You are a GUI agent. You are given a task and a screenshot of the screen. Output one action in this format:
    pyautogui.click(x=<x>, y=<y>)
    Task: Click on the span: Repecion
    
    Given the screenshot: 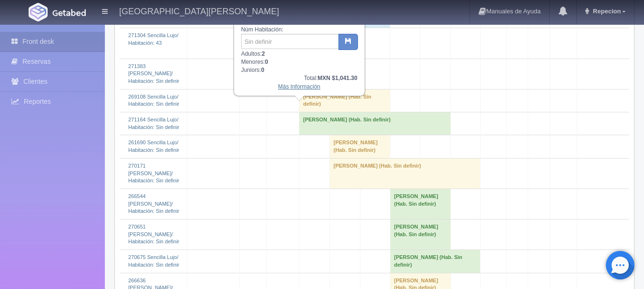 What is the action you would take?
    pyautogui.click(x=606, y=11)
    